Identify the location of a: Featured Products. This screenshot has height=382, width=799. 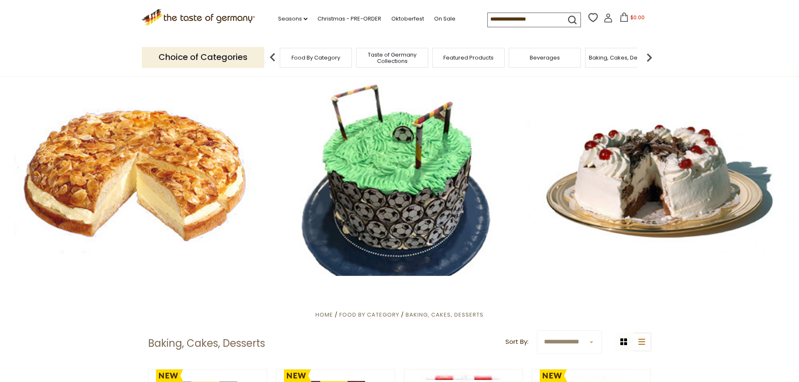
(469, 57).